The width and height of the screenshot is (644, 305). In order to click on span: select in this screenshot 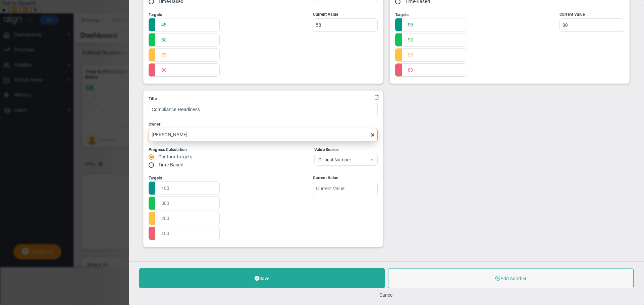, I will do `click(372, 160)`.